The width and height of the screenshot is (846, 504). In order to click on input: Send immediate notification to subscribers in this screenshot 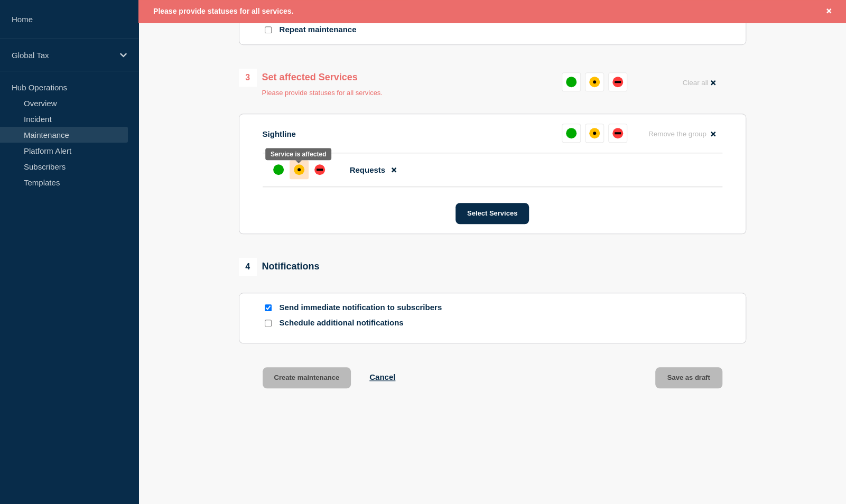, I will do `click(268, 308)`.